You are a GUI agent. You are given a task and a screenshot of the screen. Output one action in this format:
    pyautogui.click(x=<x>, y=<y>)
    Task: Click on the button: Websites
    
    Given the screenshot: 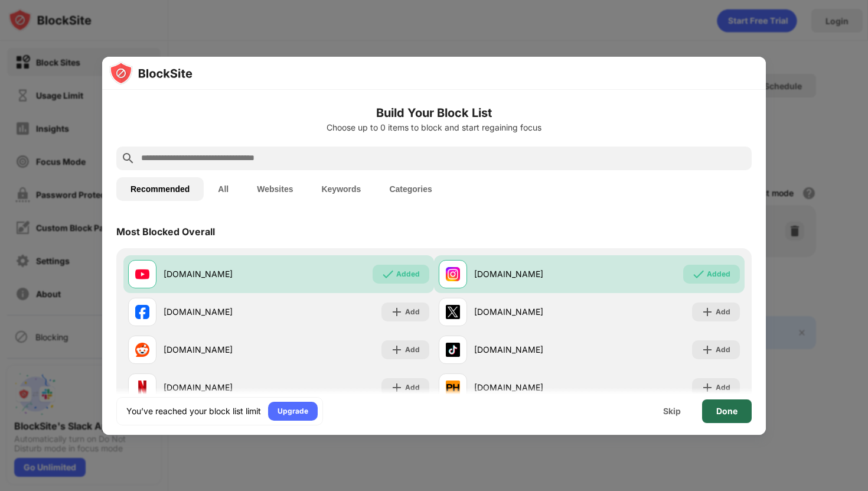 What is the action you would take?
    pyautogui.click(x=274, y=189)
    